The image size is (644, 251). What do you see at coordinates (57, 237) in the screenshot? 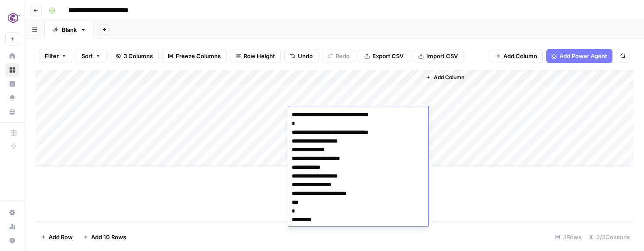
I see `button: Add Row` at bounding box center [57, 237].